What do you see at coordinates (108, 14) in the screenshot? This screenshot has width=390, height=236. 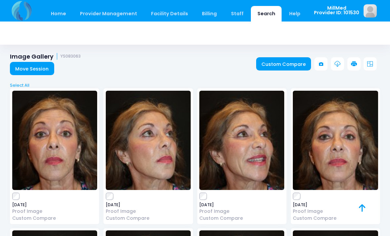 I see `a: Provider Management` at bounding box center [108, 14].